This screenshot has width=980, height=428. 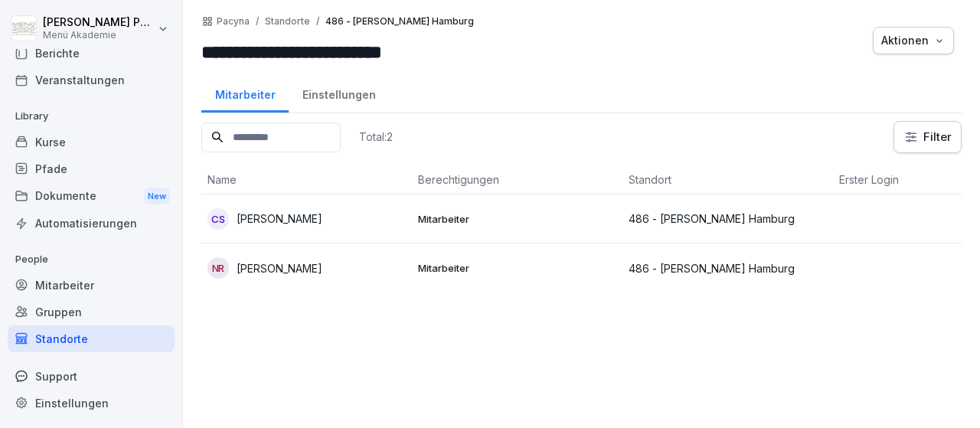 What do you see at coordinates (91, 80) in the screenshot?
I see `div: Veranstaltungen` at bounding box center [91, 80].